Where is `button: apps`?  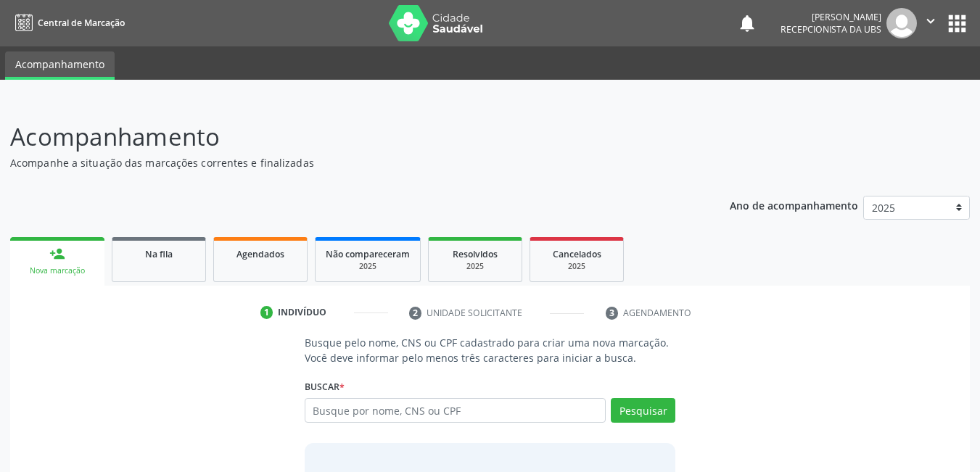
button: apps is located at coordinates (956, 23).